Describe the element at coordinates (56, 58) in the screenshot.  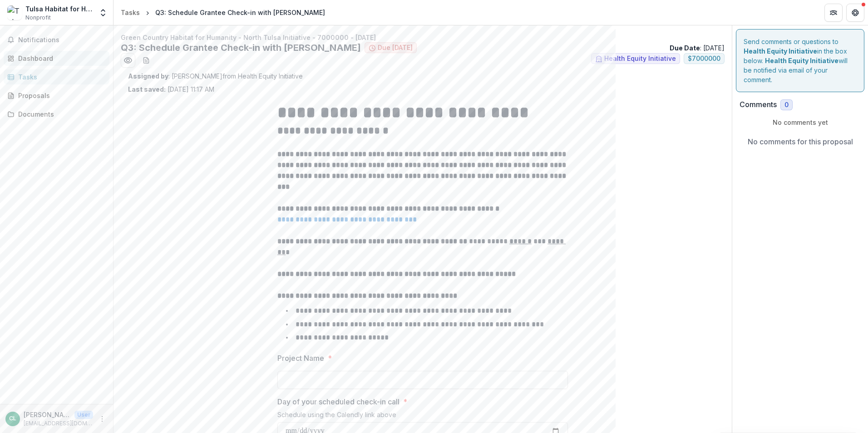
I see `a: Dashboard` at that location.